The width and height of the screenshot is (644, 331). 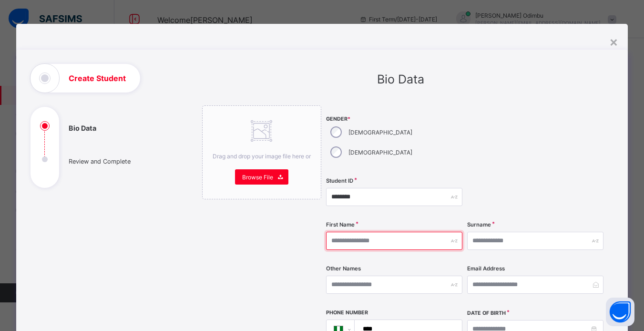 I want to click on span: Bio Data, so click(x=401, y=79).